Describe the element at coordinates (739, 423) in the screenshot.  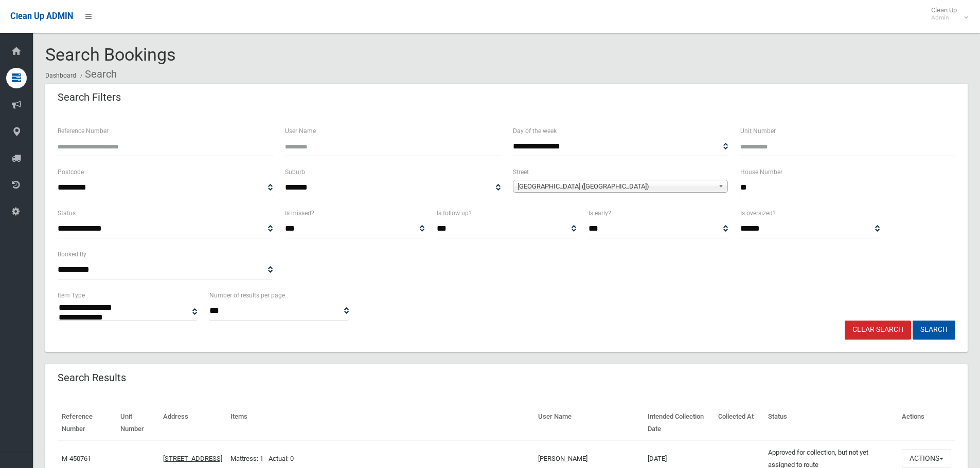
I see `th: Collected At` at that location.